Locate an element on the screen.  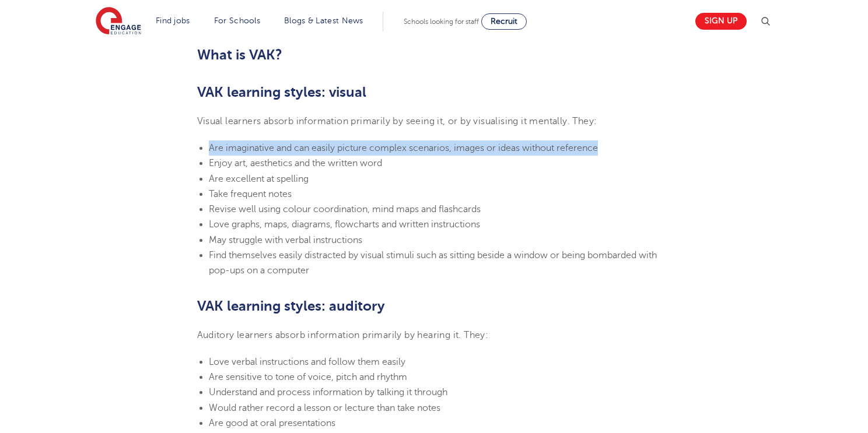
a: Find jobs is located at coordinates (173, 21).